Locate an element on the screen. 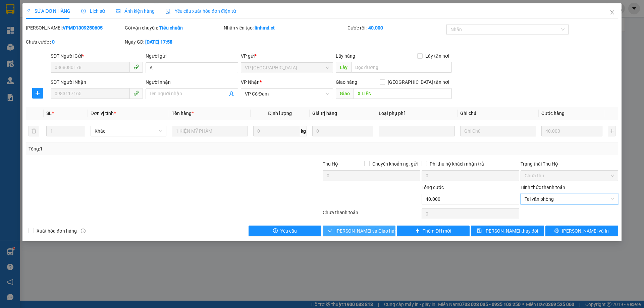  span: Lấy hàng is located at coordinates (345, 56).